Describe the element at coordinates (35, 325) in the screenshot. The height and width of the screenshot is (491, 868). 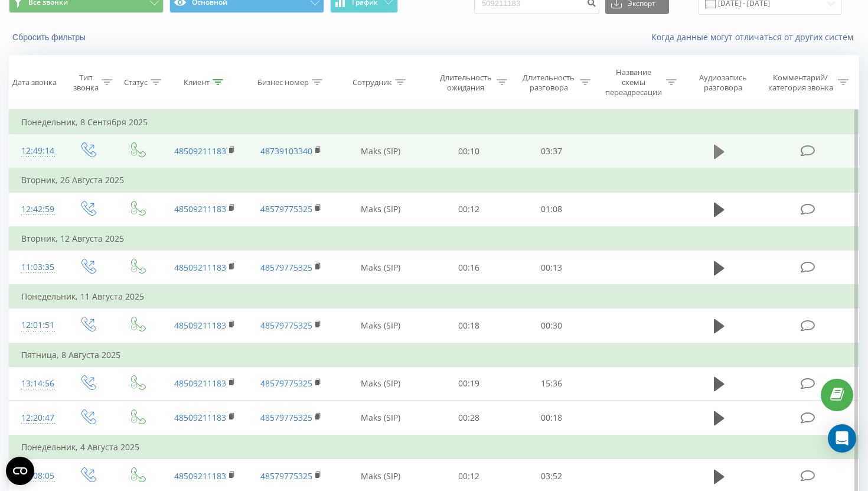
I see `div: 12:01:51` at that location.